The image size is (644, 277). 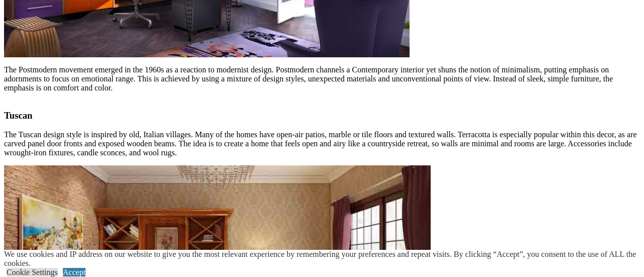 I want to click on h3: Tuscan, so click(x=321, y=116).